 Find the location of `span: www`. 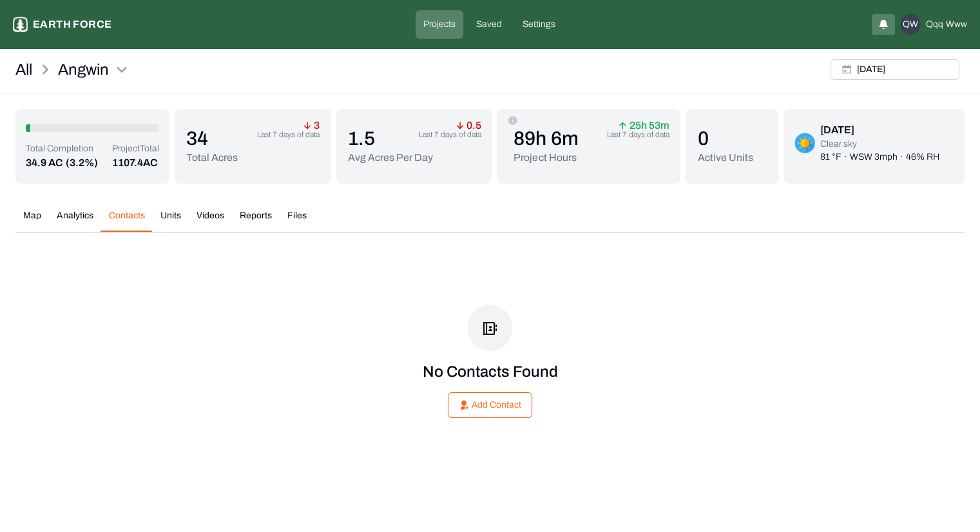

span: www is located at coordinates (956, 25).